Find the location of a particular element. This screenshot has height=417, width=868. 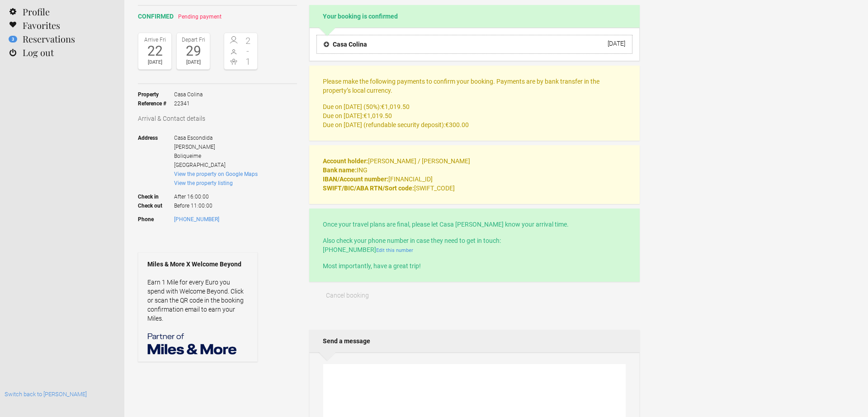

span: Cancel booking is located at coordinates (347, 295).